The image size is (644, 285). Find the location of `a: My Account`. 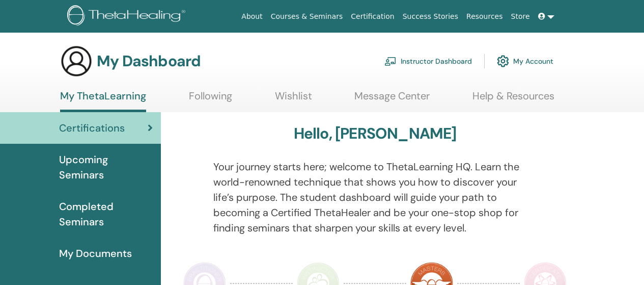

a: My Account is located at coordinates (525, 61).